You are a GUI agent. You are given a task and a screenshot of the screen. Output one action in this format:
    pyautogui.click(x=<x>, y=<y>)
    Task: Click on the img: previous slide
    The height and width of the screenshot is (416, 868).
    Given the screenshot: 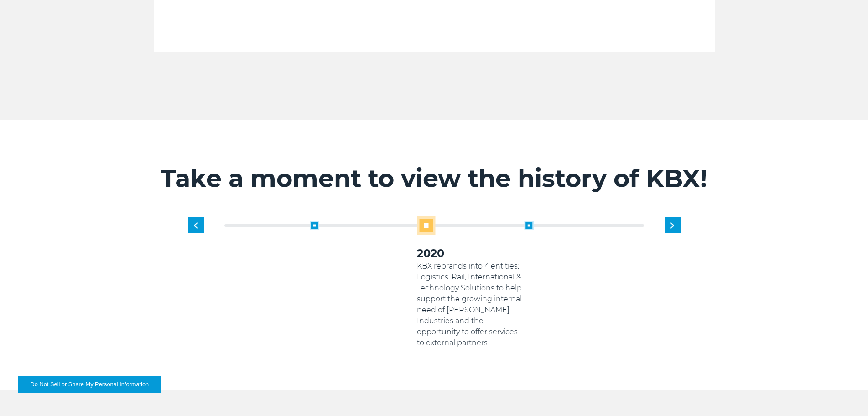 What is the action you would take?
    pyautogui.click(x=195, y=225)
    